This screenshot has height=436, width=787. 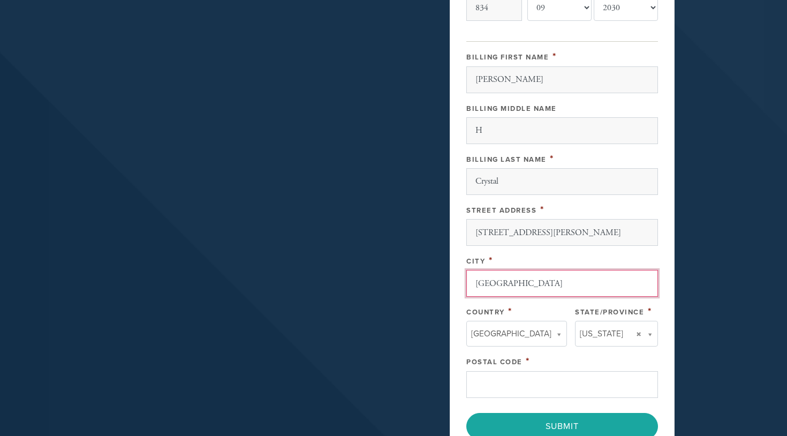 I want to click on label: Billing First Name, so click(x=507, y=57).